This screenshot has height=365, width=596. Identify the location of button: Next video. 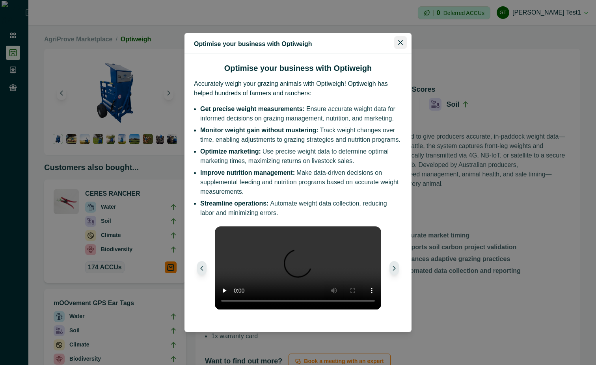
(394, 268).